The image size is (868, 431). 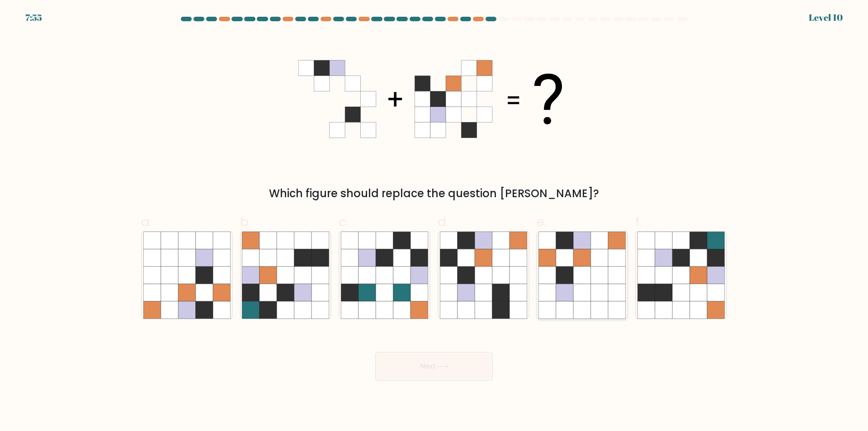 What do you see at coordinates (541, 222) in the screenshot?
I see `span: e.` at bounding box center [541, 222].